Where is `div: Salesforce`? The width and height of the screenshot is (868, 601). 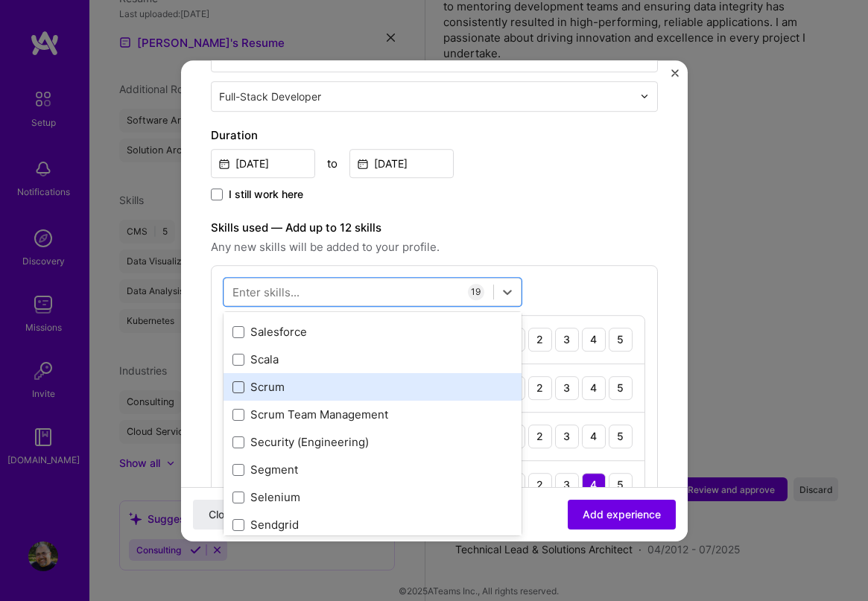 div: Salesforce is located at coordinates (373, 331).